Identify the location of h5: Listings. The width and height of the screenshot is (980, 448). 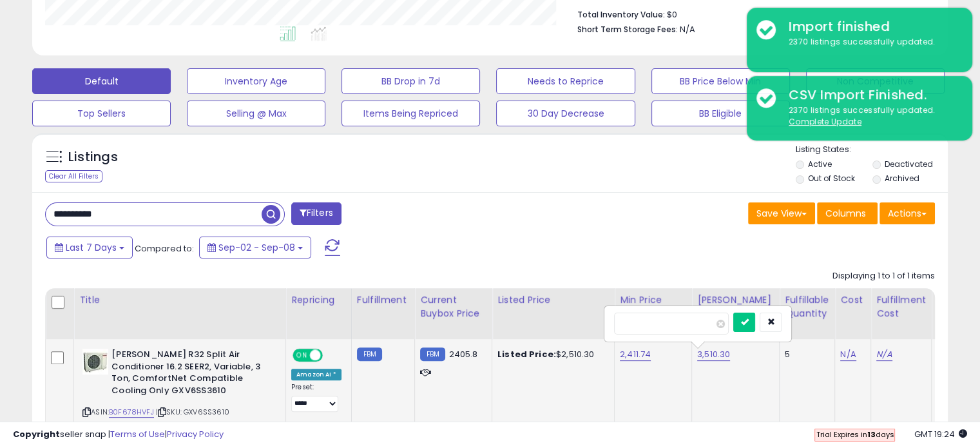
(93, 157).